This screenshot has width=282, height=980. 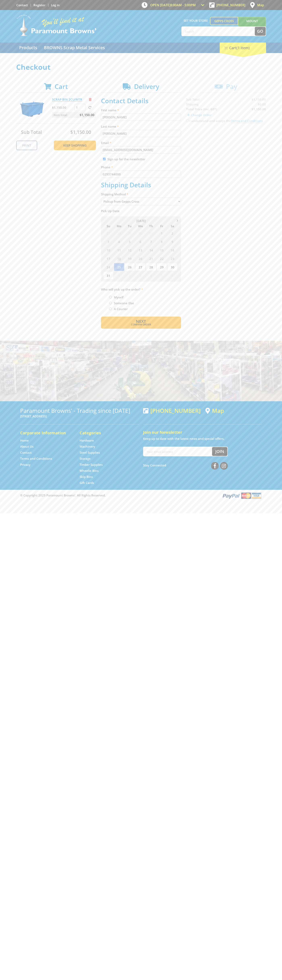 I want to click on span: 31, so click(x=109, y=276).